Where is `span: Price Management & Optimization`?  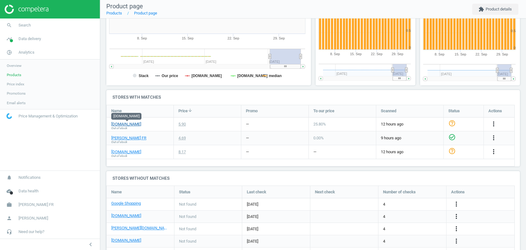 span: Price Management & Optimization is located at coordinates (48, 116).